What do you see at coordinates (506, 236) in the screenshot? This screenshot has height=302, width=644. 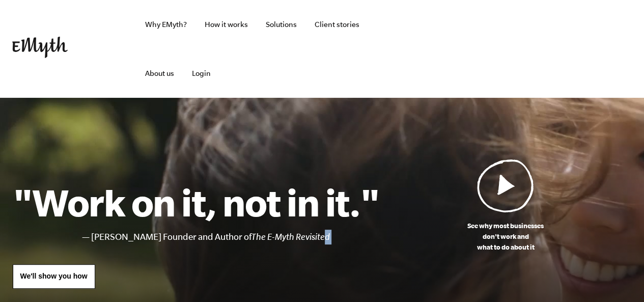 I see `p: See why most businesses don't work and what to do about it` at bounding box center [506, 236].